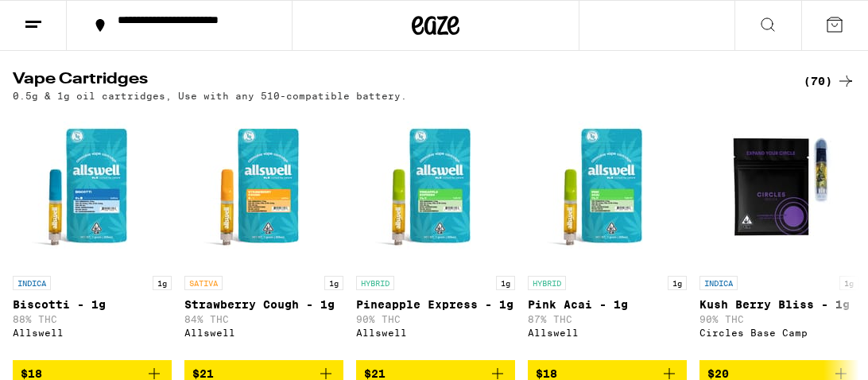 The image size is (868, 380). Describe the element at coordinates (829, 81) in the screenshot. I see `a: (70)` at that location.